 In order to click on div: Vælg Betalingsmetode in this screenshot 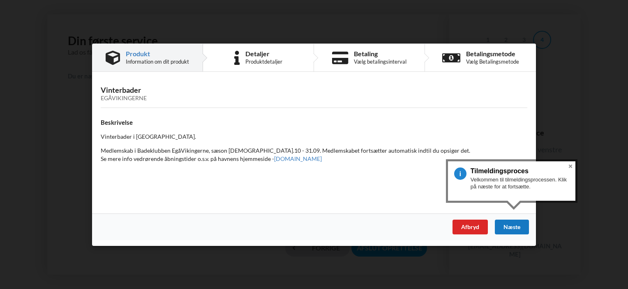, I will do `click(492, 62)`.